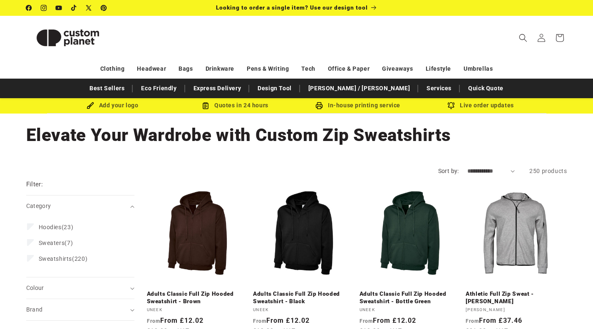 The image size is (593, 329). Describe the element at coordinates (112, 69) in the screenshot. I see `a: Clothing` at that location.